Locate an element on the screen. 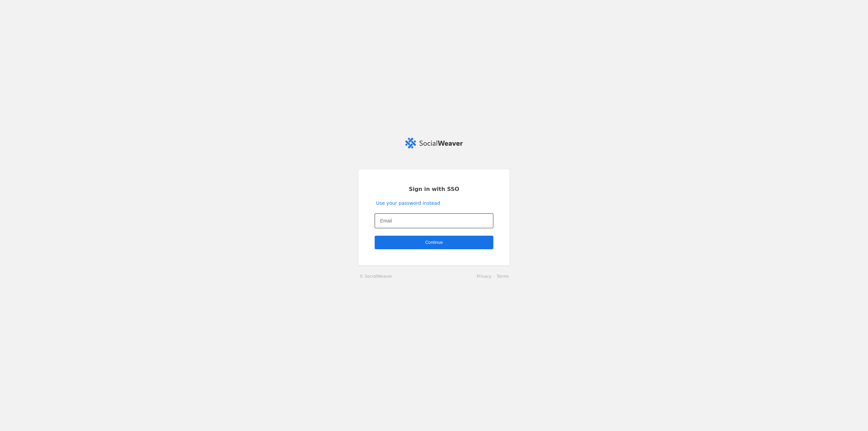 This screenshot has width=868, height=431. a: © SocialWeaver is located at coordinates (376, 276).